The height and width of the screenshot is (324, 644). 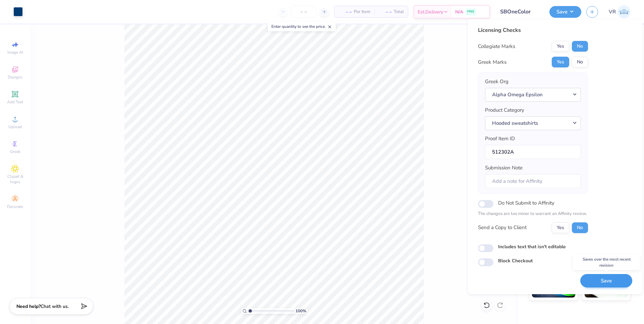 I want to click on label: Proof Item ID, so click(x=499, y=138).